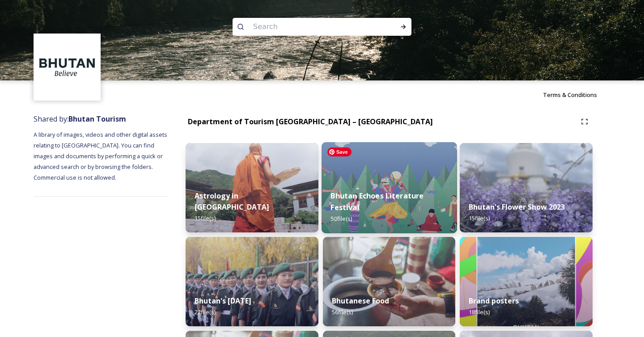 The image size is (644, 337). I want to click on span: 22 file(s), so click(205, 312).